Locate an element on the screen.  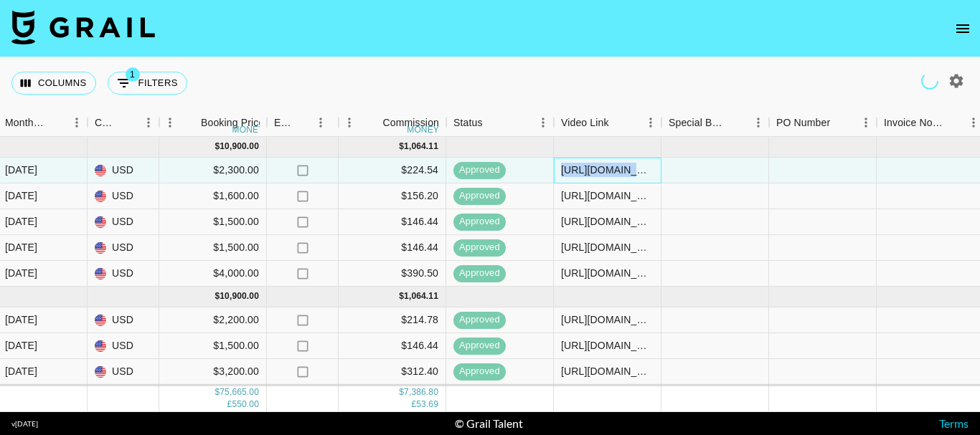
div: https://www.instagram.com/reel/DLYLihNxZ60/?igsh=dHV2Nm1zZ3J3eHBy is located at coordinates (607, 320).